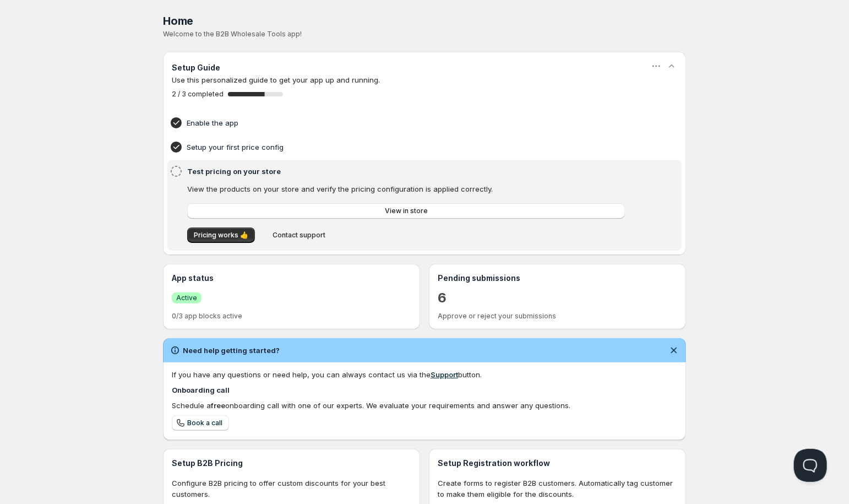  What do you see at coordinates (218, 405) in the screenshot?
I see `b: free` at bounding box center [218, 405].